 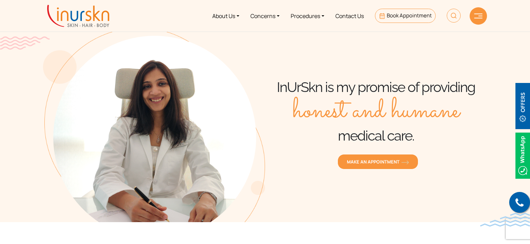 I want to click on a: Procedures, so click(x=307, y=16).